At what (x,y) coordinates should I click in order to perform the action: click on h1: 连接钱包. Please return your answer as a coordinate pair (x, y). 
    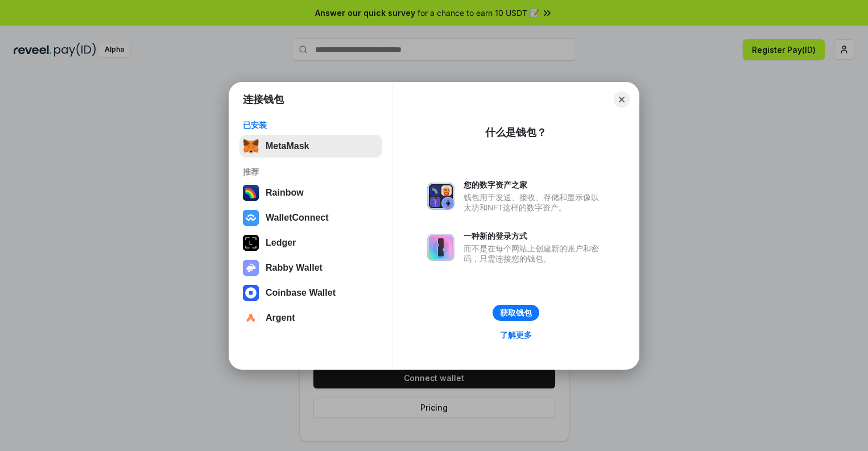
    Looking at the image, I should click on (263, 99).